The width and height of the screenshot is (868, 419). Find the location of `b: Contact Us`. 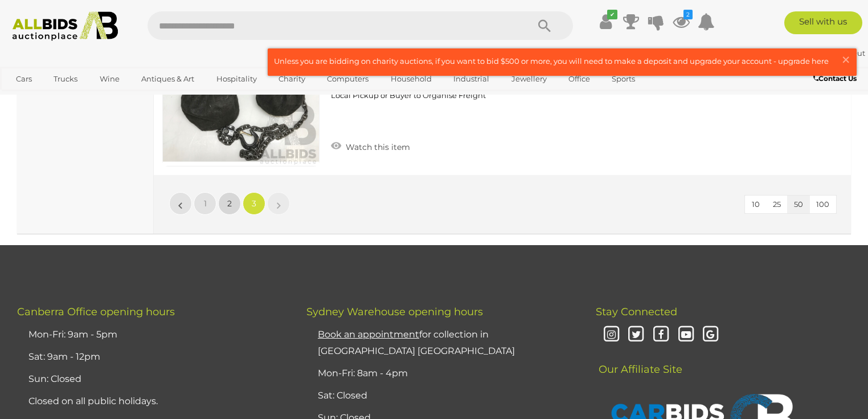

b: Contact Us is located at coordinates (835, 78).